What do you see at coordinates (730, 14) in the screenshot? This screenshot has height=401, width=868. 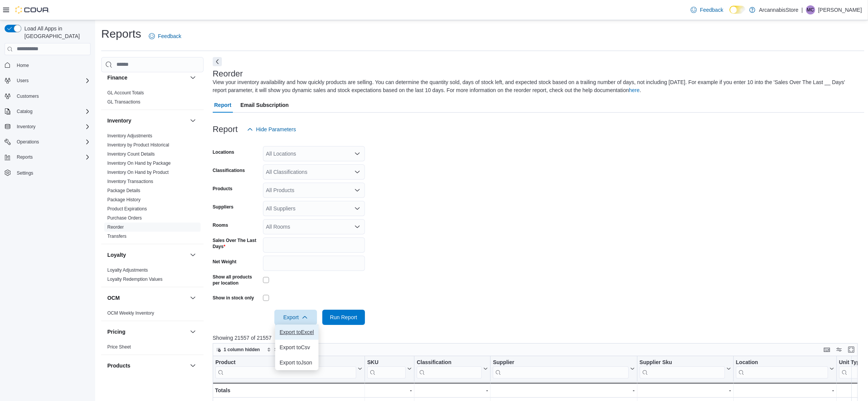 I see `span: Dark Mode` at bounding box center [730, 14].